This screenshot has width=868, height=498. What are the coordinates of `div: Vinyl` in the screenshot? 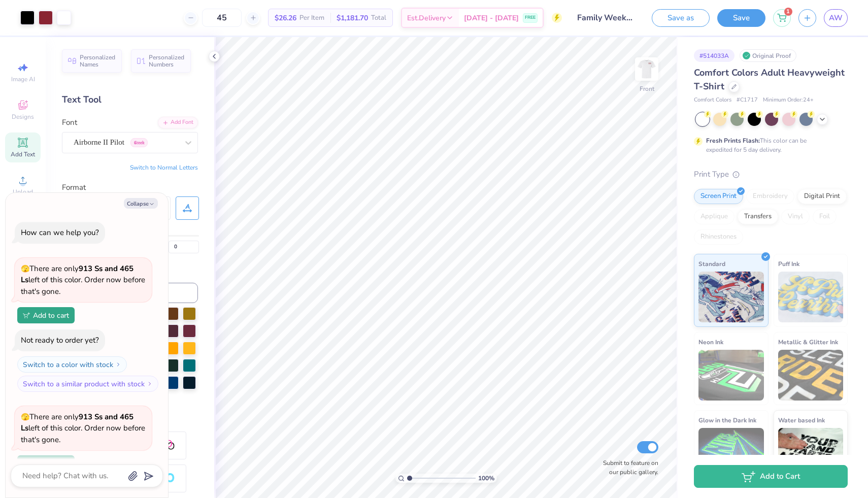 It's located at (795, 217).